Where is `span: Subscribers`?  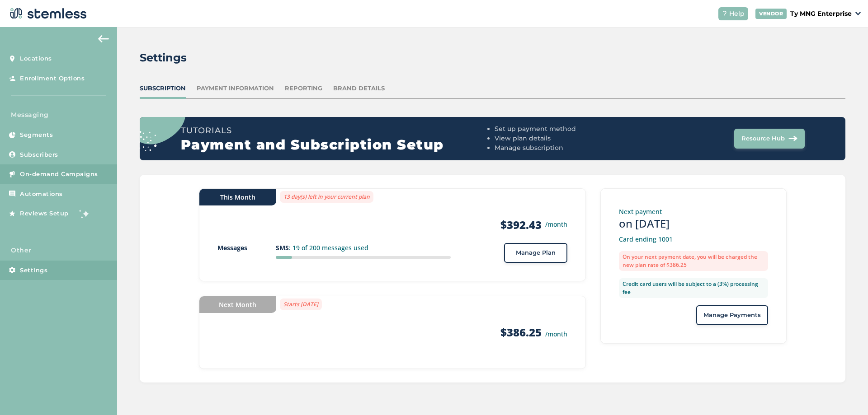 span: Subscribers is located at coordinates (39, 155).